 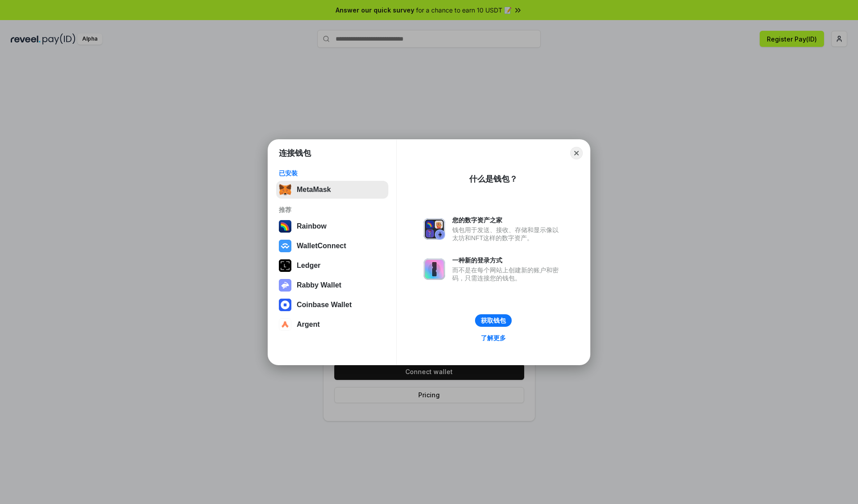 I want to click on button: Rainbow, so click(x=332, y=226).